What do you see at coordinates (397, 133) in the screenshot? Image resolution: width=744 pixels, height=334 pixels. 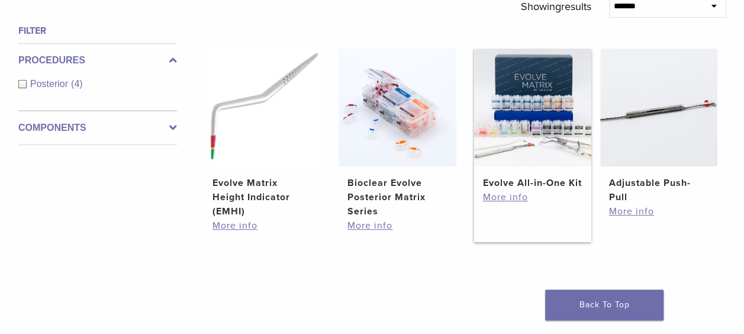 I see `a: Bioclear Evolve Posterior Matrix SeriesBioclear Evolve Posterior Matrix Series` at bounding box center [397, 133].